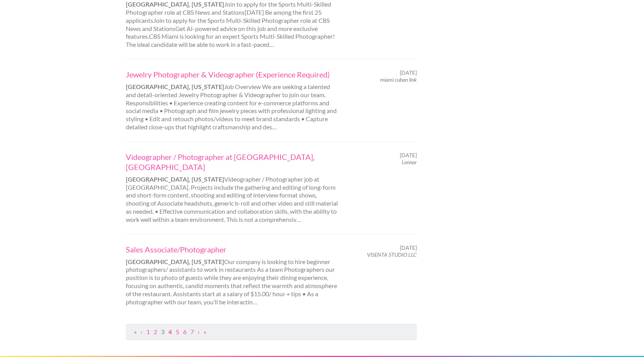 This screenshot has height=357, width=644. What do you see at coordinates (162, 331) in the screenshot?
I see `a: Page 3` at bounding box center [162, 331].